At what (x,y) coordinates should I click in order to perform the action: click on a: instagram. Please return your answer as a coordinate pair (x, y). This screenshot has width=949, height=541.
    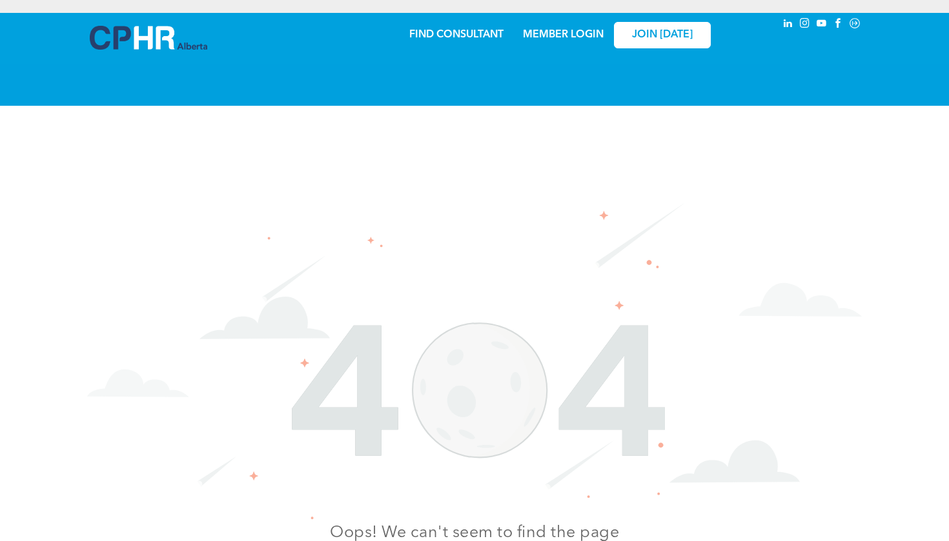
    Looking at the image, I should click on (804, 25).